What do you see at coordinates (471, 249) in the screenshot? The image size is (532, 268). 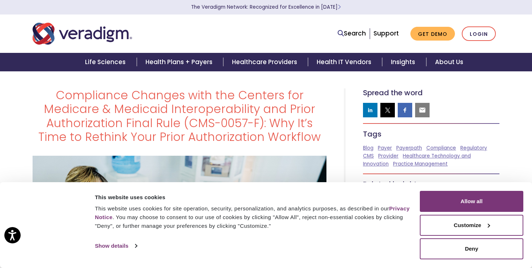 I see `button: Deny` at bounding box center [471, 249].